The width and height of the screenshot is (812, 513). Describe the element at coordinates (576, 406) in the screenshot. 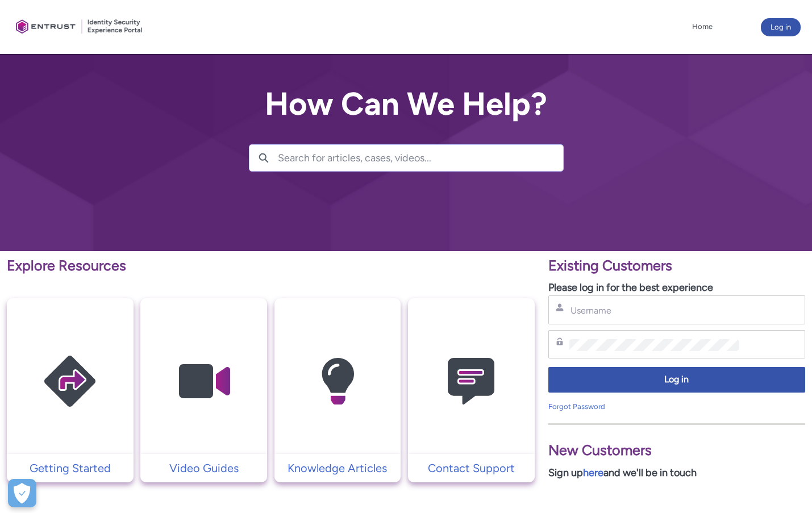

I see `a: Forgot Password` at that location.